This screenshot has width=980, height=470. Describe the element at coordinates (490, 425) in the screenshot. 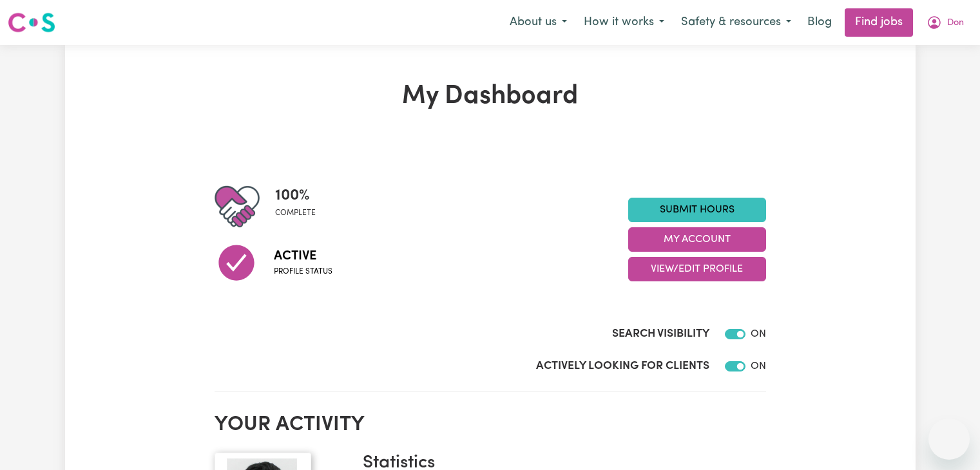

I see `h2: Your activity` at that location.